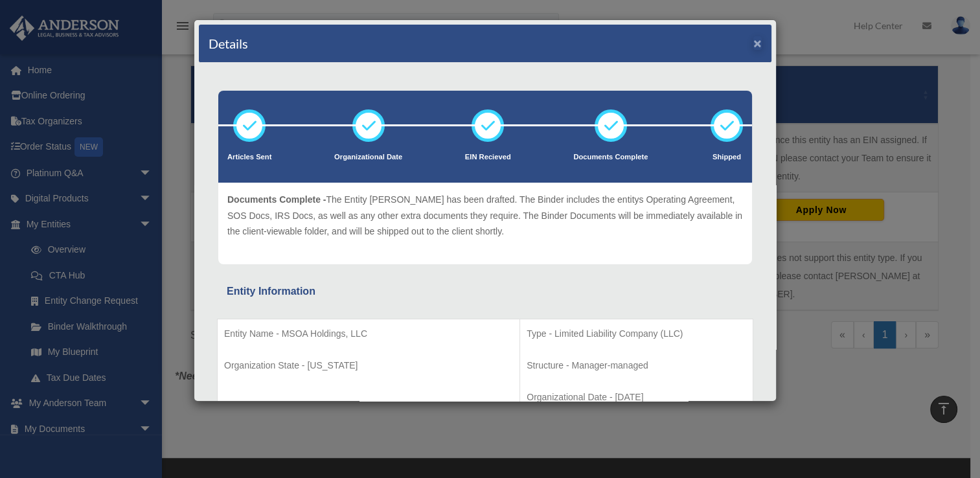  I want to click on div: Entity Information, so click(485, 291).